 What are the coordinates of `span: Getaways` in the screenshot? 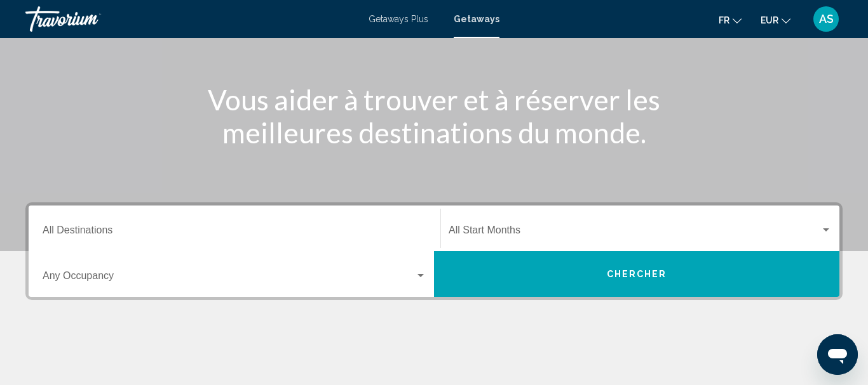 It's located at (477, 19).